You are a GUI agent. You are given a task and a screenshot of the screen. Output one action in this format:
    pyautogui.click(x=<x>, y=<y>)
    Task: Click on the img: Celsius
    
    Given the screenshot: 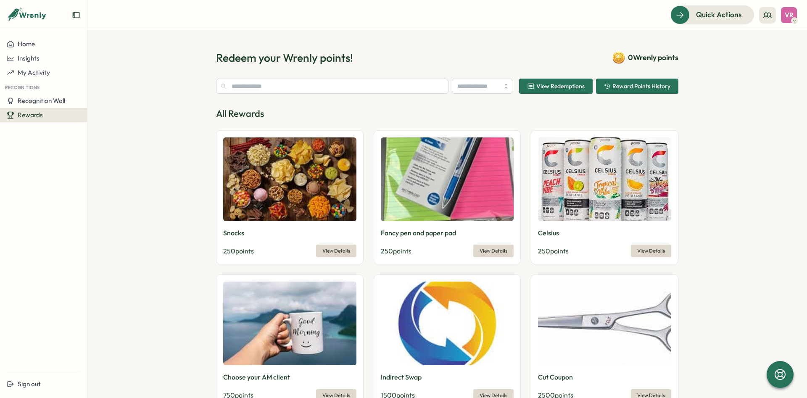 What is the action you would take?
    pyautogui.click(x=604, y=179)
    